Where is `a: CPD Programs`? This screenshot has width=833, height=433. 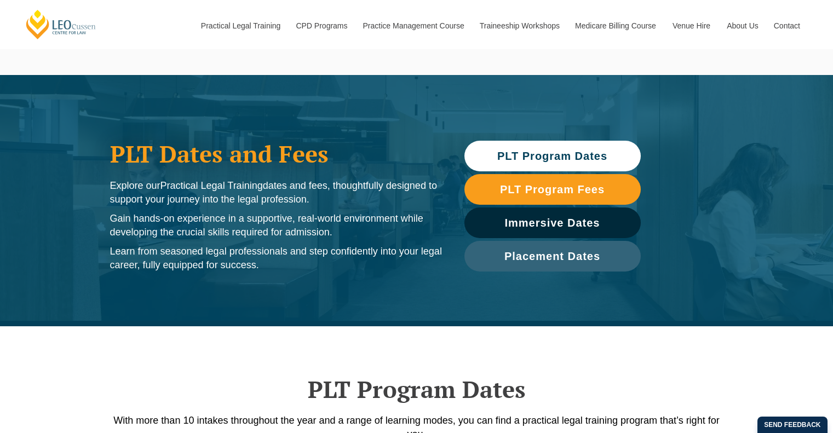
a: CPD Programs is located at coordinates (321, 26).